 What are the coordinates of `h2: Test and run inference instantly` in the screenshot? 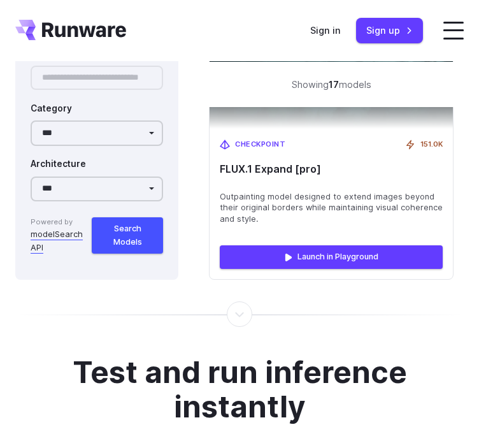 It's located at (240, 389).